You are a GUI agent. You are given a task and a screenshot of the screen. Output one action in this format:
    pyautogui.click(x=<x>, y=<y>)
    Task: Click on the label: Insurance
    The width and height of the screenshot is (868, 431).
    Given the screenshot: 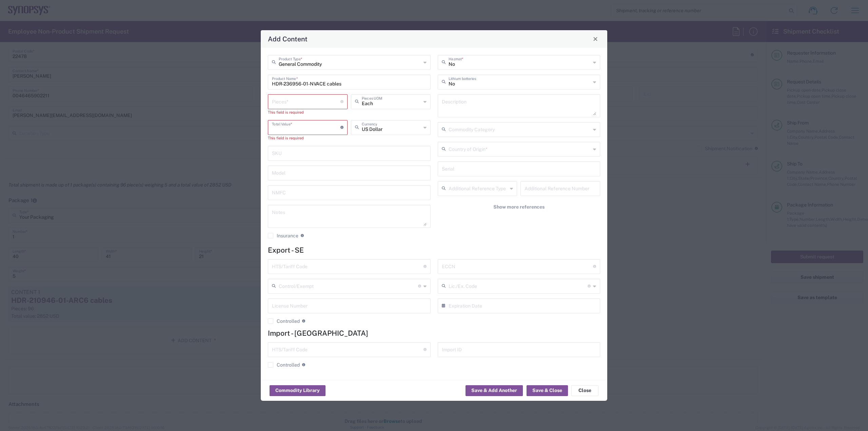 What is the action you would take?
    pyautogui.click(x=284, y=236)
    